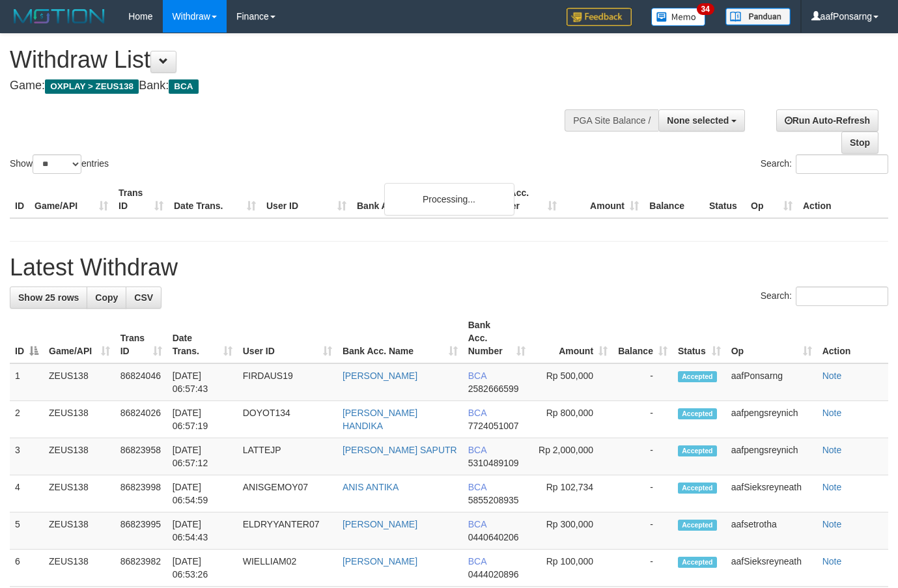  Describe the element at coordinates (572, 419) in the screenshot. I see `td: Rp 800,000` at that location.